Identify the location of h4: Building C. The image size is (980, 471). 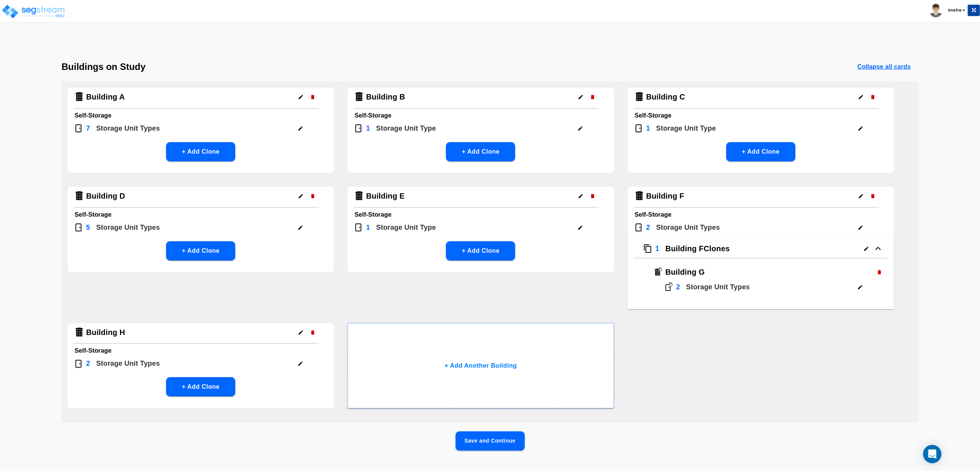
(665, 97).